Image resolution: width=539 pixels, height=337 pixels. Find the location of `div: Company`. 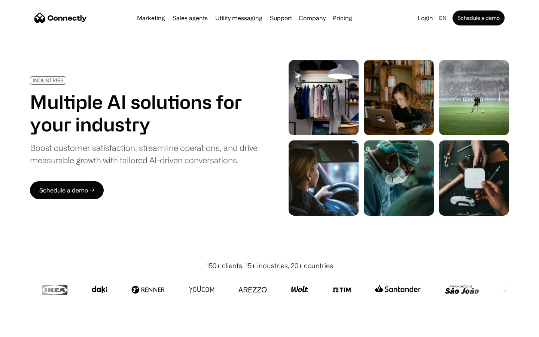

div: Company is located at coordinates (312, 18).